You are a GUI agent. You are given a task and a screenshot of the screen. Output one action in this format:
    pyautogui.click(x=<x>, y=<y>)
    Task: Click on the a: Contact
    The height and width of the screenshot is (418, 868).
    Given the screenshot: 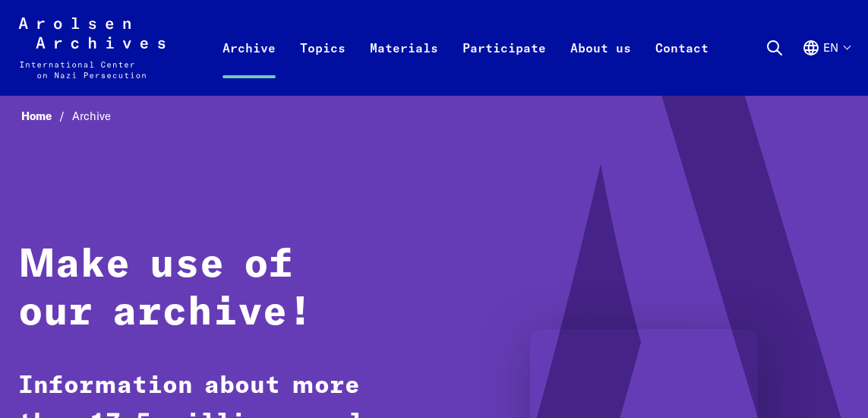 What is the action you would take?
    pyautogui.click(x=682, y=65)
    